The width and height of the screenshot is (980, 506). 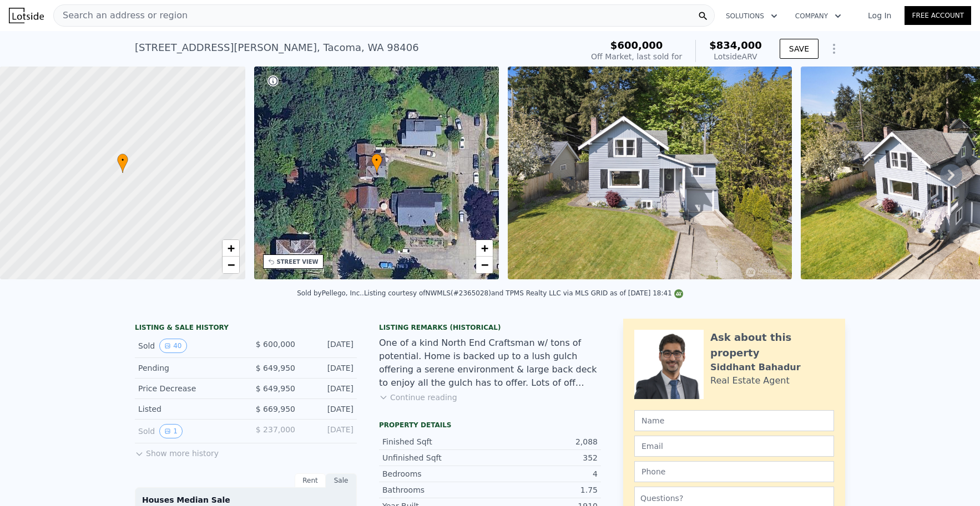 I want to click on div: Pending, so click(x=188, y=368).